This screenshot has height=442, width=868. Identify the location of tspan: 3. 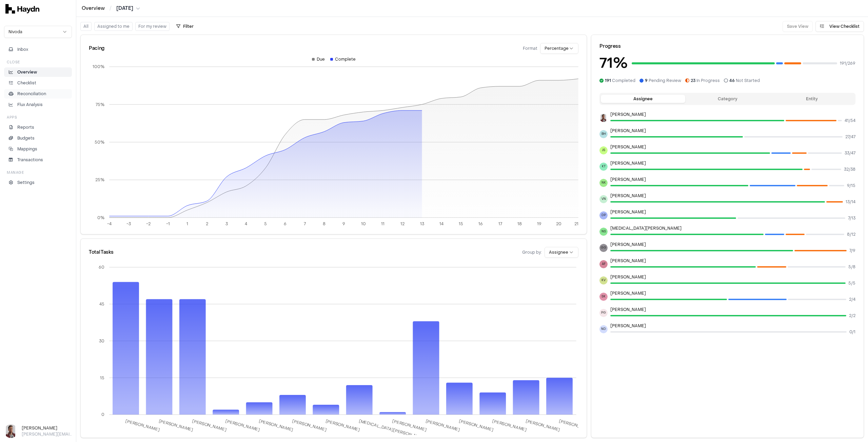
(226, 224).